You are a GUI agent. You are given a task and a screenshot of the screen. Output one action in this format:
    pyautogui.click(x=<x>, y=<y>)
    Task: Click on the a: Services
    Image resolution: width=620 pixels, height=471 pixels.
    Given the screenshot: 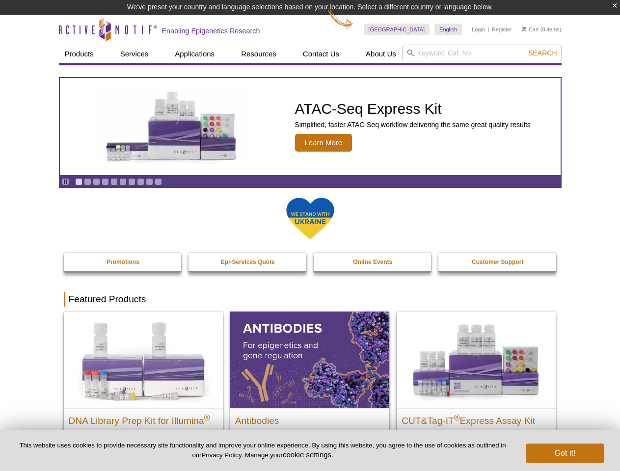 What is the action you would take?
    pyautogui.click(x=134, y=54)
    